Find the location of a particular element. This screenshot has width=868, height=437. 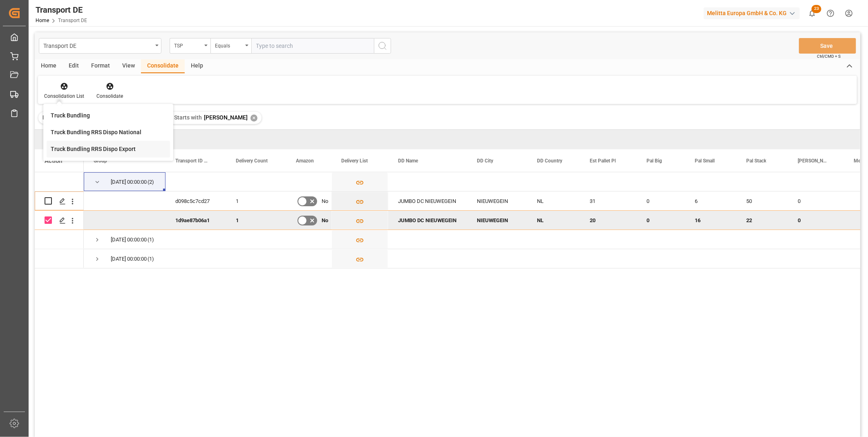

span: Pal Stack is located at coordinates (756, 160).